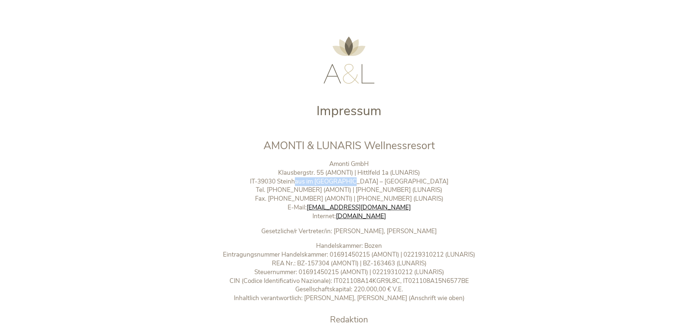 The height and width of the screenshot is (333, 698). I want to click on span: AMONTI & LUNARIS Wellnessresort, so click(349, 146).